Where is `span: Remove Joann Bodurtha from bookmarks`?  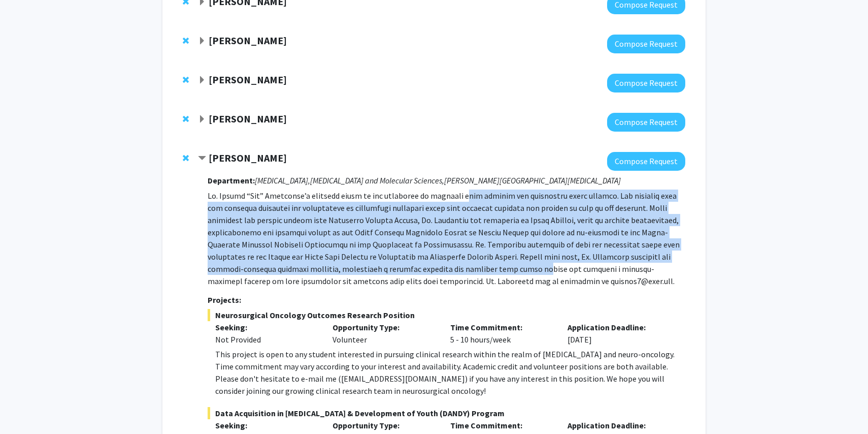 span: Remove Joann Bodurtha from bookmarks is located at coordinates (185, 119).